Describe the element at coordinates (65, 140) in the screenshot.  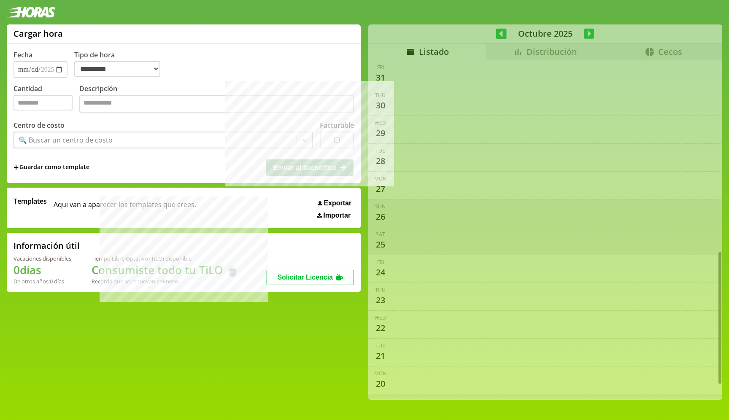
I see `div: 🔍 Buscar un centro de costo` at that location.